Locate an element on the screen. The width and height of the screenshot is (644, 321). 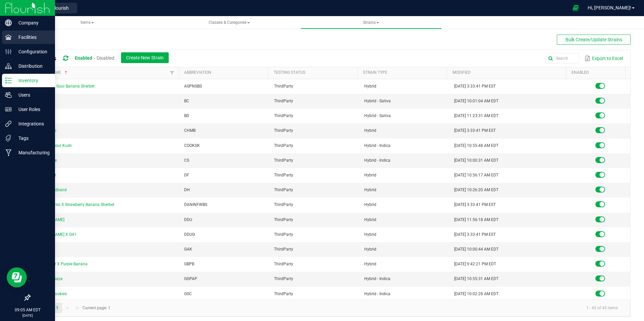
button: Bulk Create/Update Strains is located at coordinates (594, 40).